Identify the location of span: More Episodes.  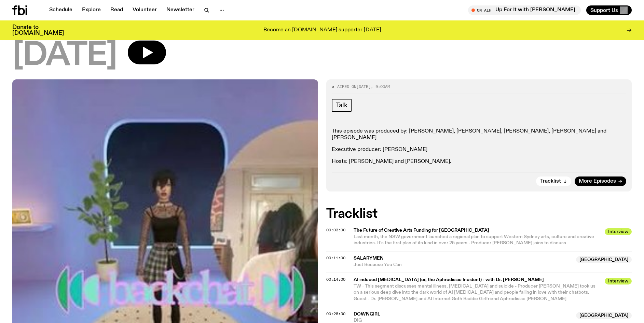
(597, 182).